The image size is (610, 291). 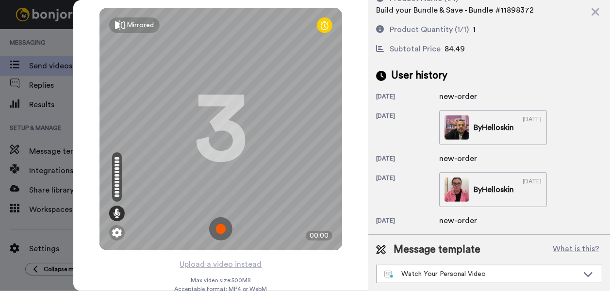 What do you see at coordinates (221, 229) in the screenshot?
I see `img: ic_record_start.svg` at bounding box center [221, 229].